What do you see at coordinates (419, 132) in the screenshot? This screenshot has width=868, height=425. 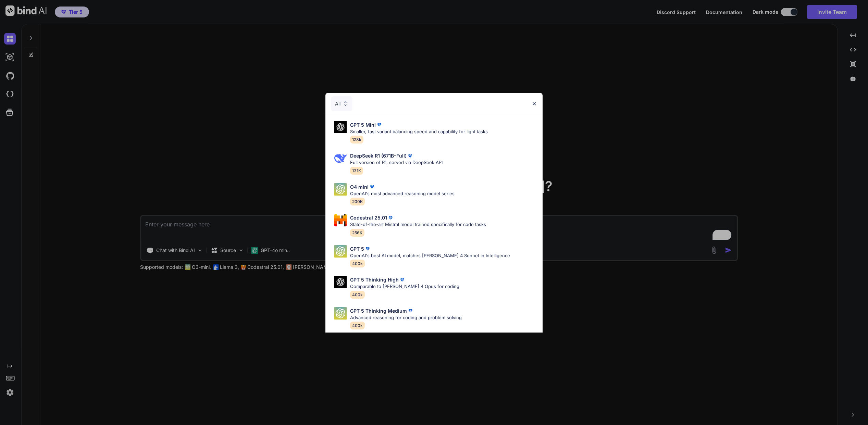 I see `p: Smaller, fast variant balancing speed and capability for light tasks` at bounding box center [419, 132].